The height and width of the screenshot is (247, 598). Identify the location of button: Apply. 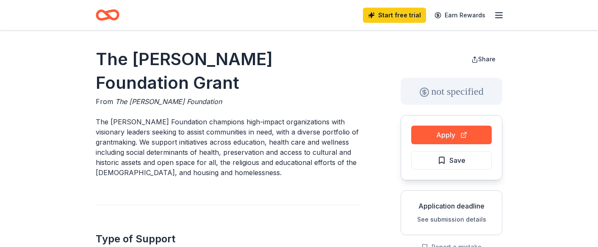
(452, 135).